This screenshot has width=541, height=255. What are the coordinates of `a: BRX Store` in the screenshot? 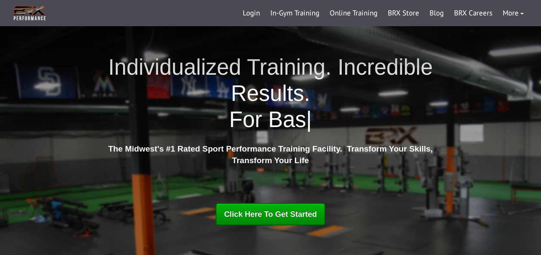 It's located at (403, 13).